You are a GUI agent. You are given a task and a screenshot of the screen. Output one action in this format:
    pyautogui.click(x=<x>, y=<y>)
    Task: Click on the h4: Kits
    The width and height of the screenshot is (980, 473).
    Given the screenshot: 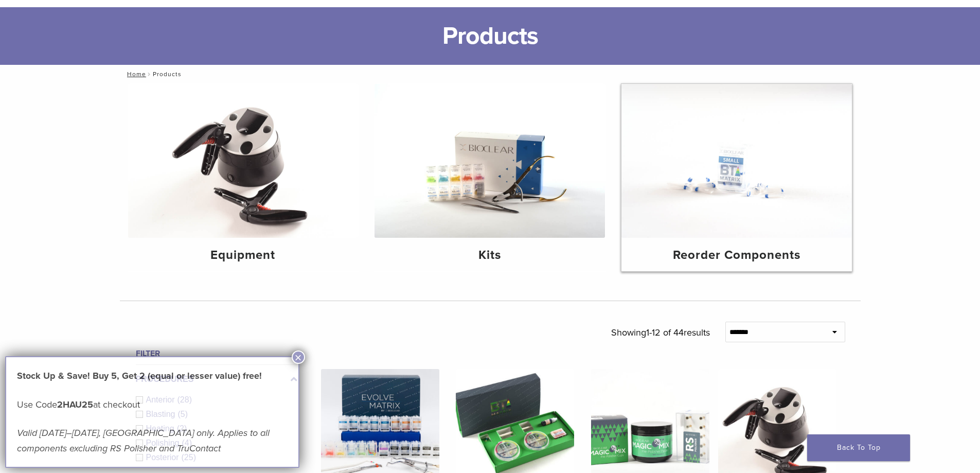 What is the action you would take?
    pyautogui.click(x=490, y=255)
    